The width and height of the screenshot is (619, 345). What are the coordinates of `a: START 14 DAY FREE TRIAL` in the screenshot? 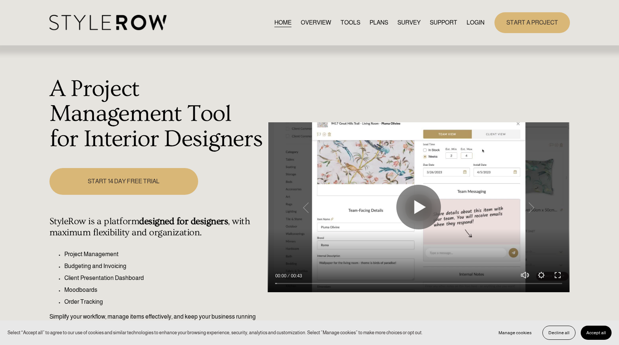 It's located at (124, 181).